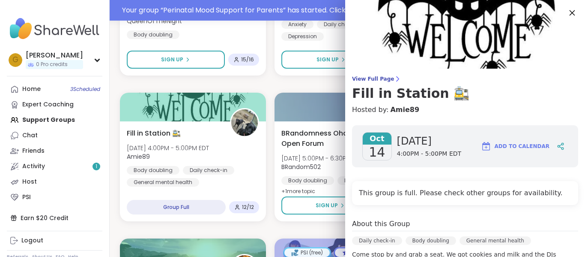 This screenshot has height=257, width=585. I want to click on h4: Hosted by:, so click(465, 110).